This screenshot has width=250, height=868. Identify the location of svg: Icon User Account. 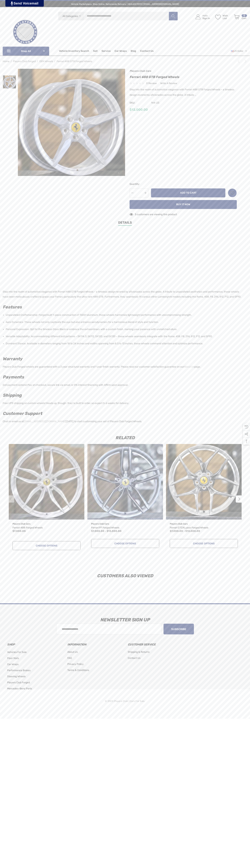
(198, 17).